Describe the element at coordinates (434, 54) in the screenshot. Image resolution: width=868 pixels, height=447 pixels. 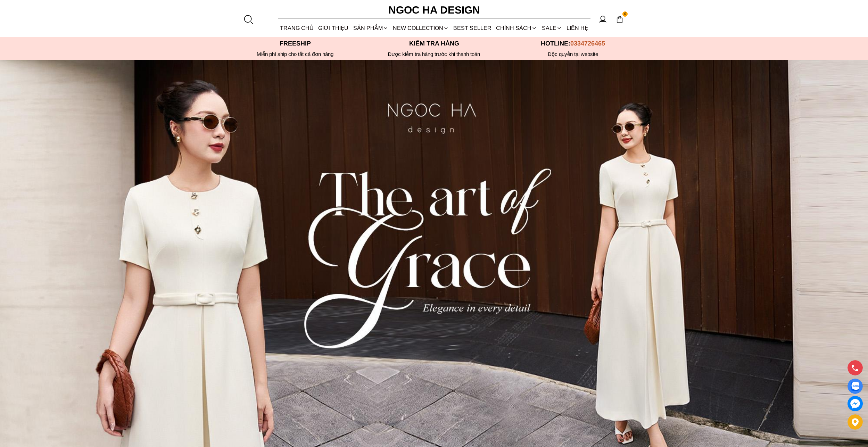
I see `p: Được kiểm tra hàng trước khi thanh toán` at that location.